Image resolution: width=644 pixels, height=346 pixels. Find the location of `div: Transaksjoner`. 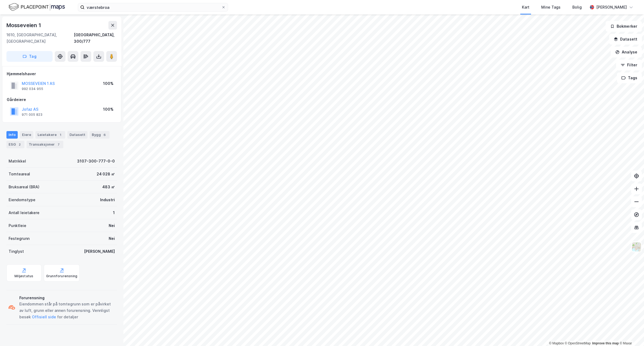

div: Transaksjoner is located at coordinates (45, 145).